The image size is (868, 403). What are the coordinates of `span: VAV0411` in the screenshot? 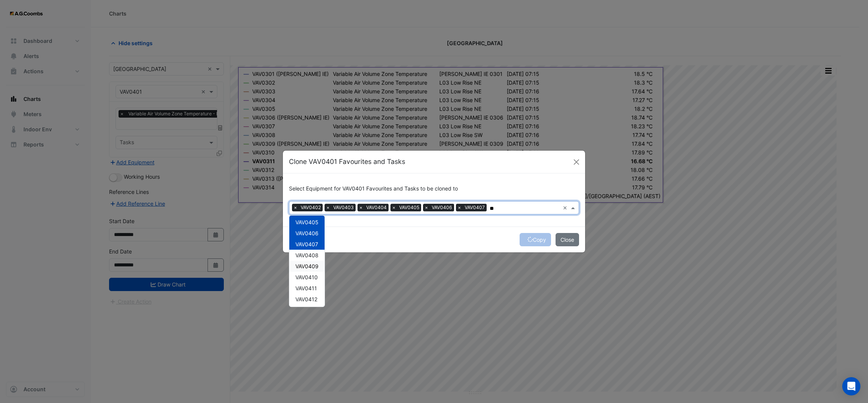 It's located at (306, 288).